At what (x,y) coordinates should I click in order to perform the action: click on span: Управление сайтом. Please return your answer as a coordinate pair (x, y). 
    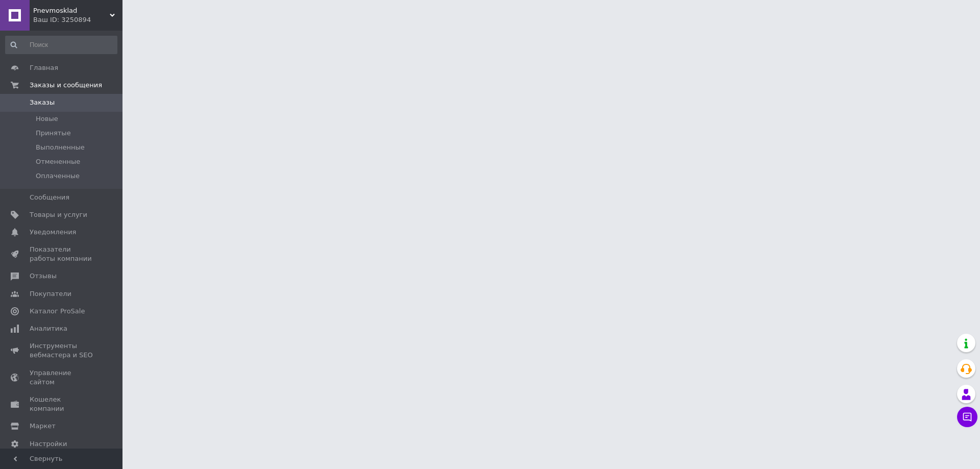
    Looking at the image, I should click on (62, 378).